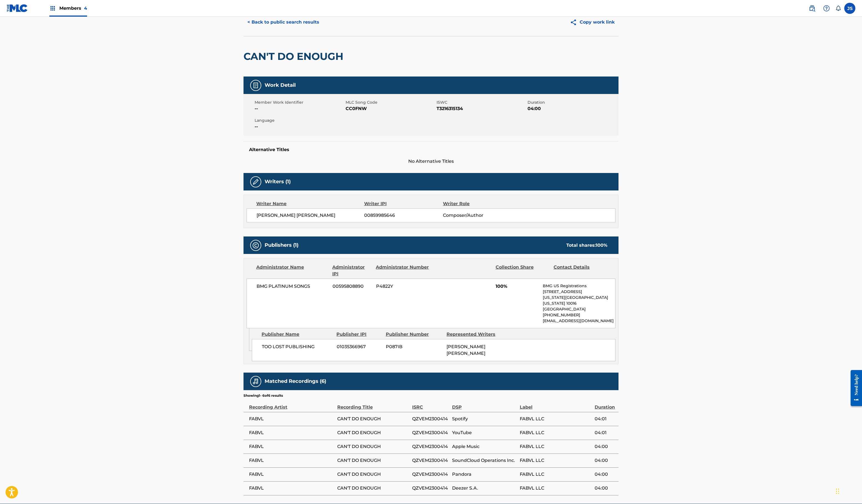 Image resolution: width=862 pixels, height=504 pixels. What do you see at coordinates (572, 102) in the screenshot?
I see `span: Duration` at bounding box center [572, 102].